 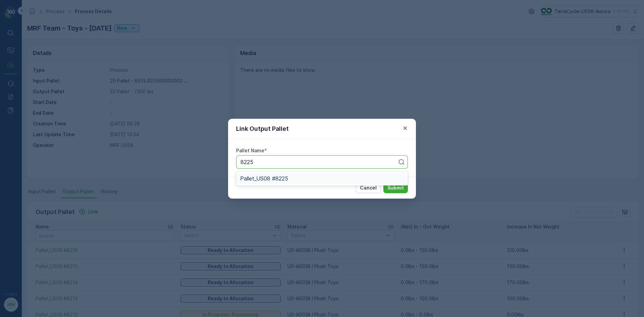 I want to click on p: Submit, so click(x=395, y=188).